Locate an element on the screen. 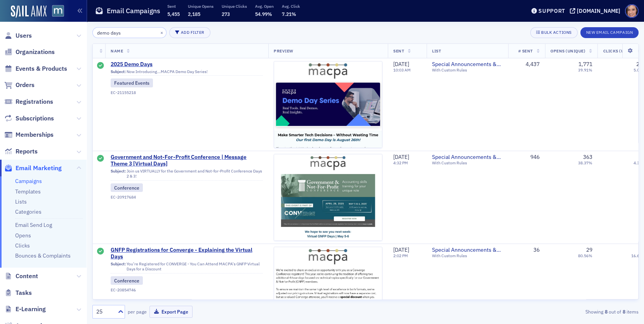  span: 2,185 is located at coordinates (194, 14).